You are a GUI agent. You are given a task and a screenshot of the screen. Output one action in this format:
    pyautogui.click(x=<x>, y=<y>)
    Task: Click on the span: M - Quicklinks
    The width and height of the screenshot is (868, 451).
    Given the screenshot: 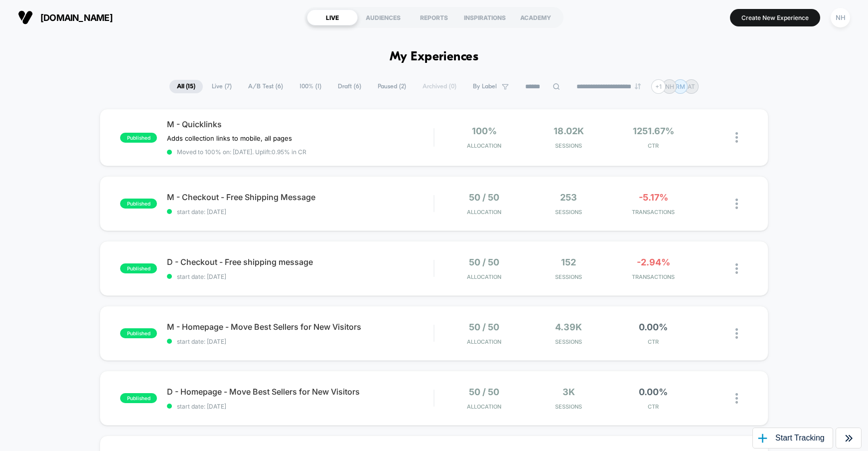 What is the action you would take?
    pyautogui.click(x=300, y=125)
    